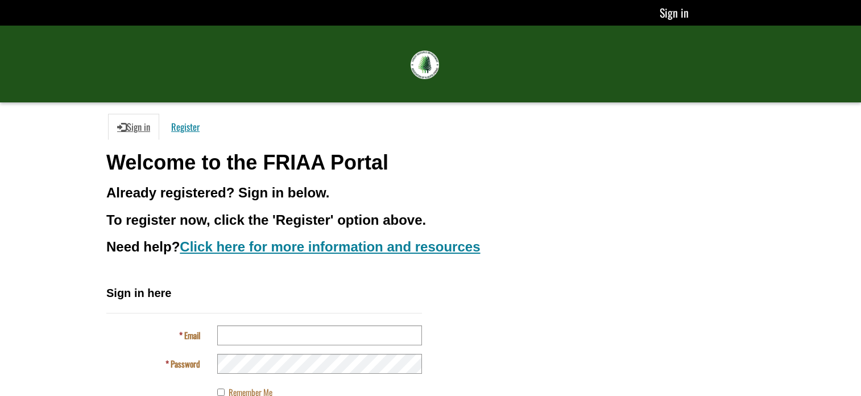 The height and width of the screenshot is (396, 861). I want to click on span: Email, so click(192, 335).